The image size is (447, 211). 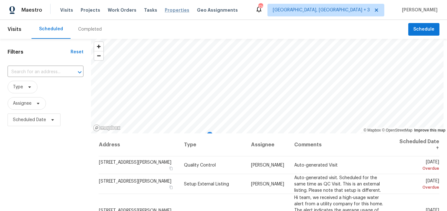 I want to click on button: Zoom out, so click(x=99, y=55).